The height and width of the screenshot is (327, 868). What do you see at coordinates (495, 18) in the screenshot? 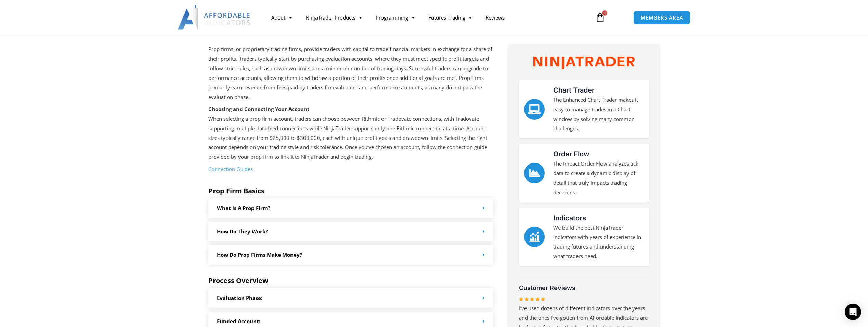
I see `a: Reviews` at bounding box center [495, 18].